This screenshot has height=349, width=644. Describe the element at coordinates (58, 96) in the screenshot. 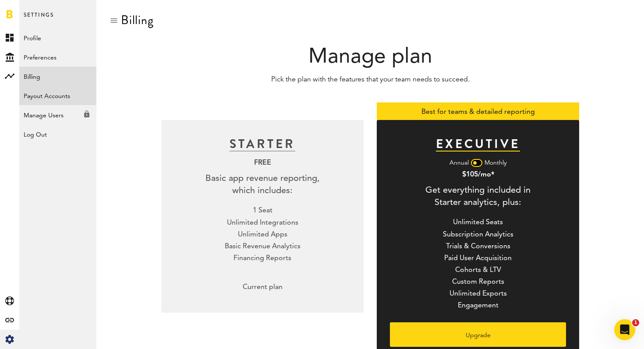

I see `a: Payout Accounts` at that location.